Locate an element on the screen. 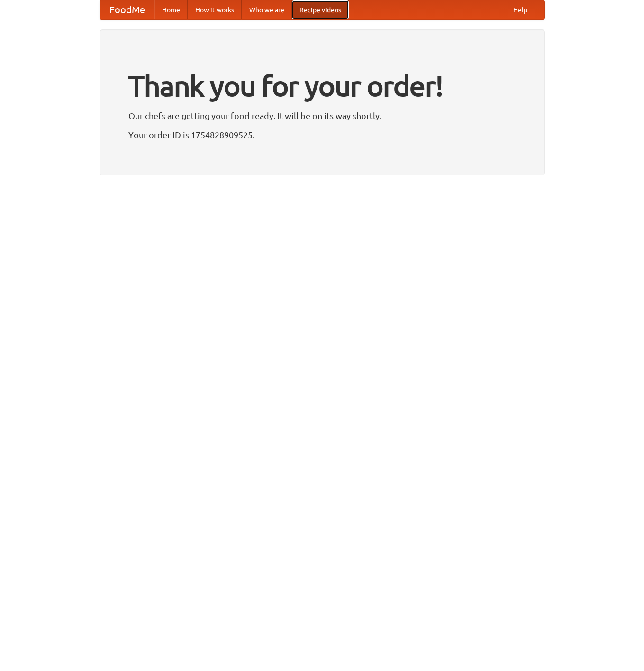 The image size is (644, 671). a: Recipe videos is located at coordinates (320, 10).